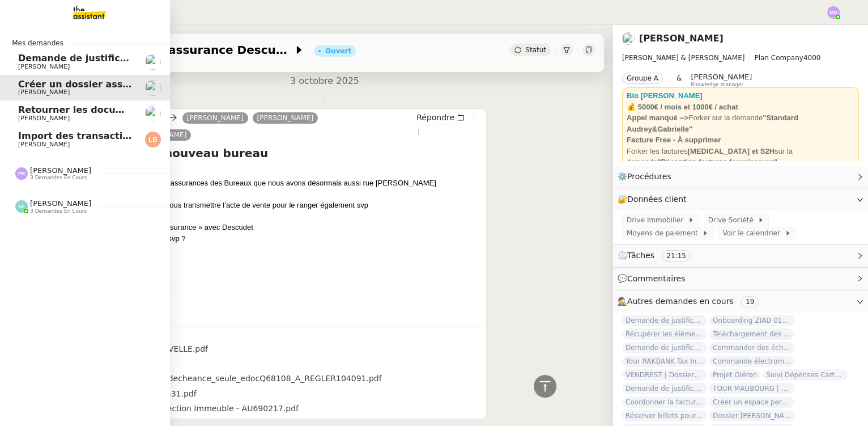  I want to click on span: Drive Immobilier, so click(657, 220).